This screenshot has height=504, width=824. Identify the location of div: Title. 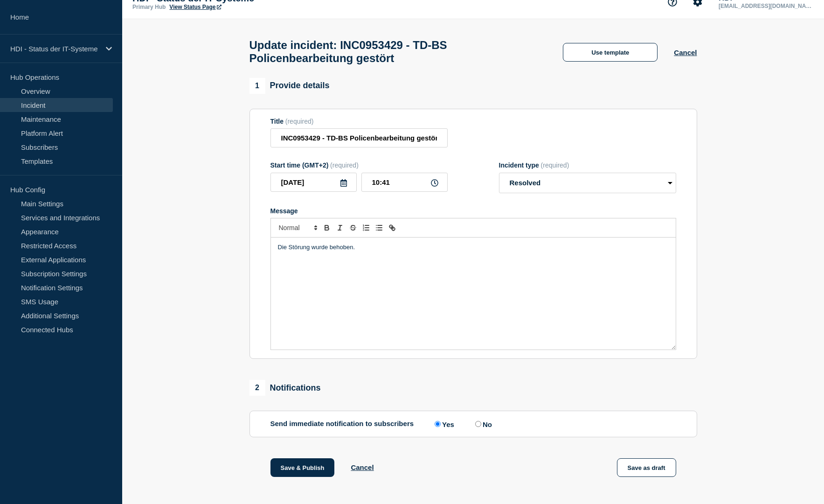
(359, 121).